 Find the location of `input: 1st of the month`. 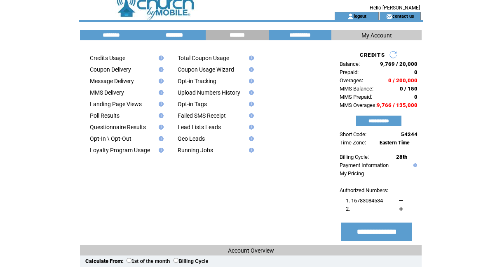

input: 1st of the month is located at coordinates (129, 261).